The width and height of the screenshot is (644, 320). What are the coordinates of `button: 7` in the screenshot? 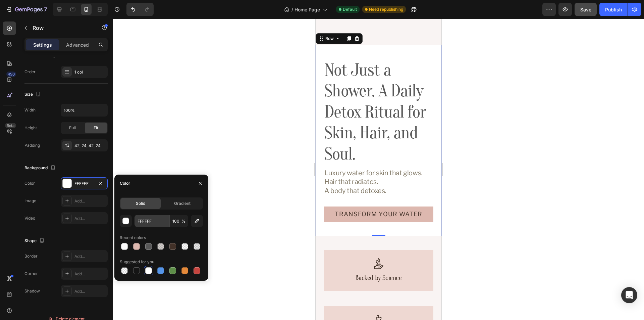 It's located at (26, 9).